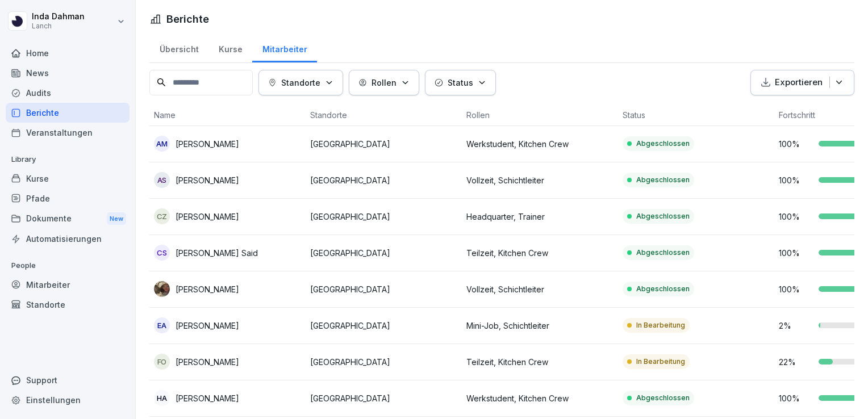 Image resolution: width=868 pixels, height=419 pixels. What do you see at coordinates (179, 48) in the screenshot?
I see `a: Übersicht` at bounding box center [179, 48].